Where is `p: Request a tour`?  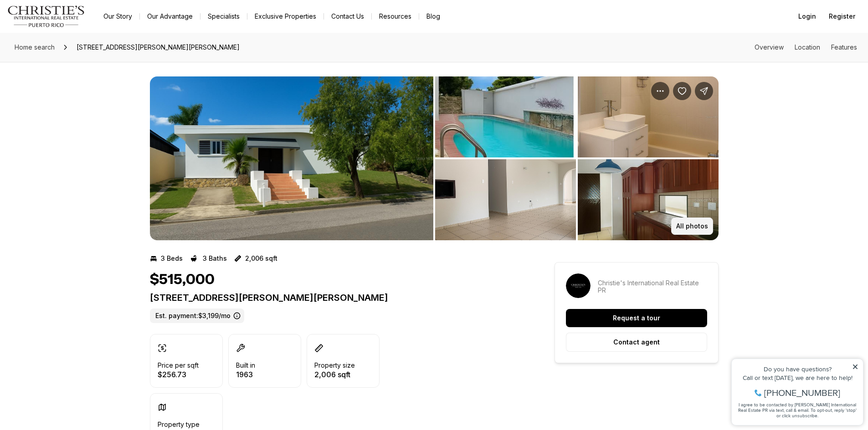 p: Request a tour is located at coordinates (636, 318).